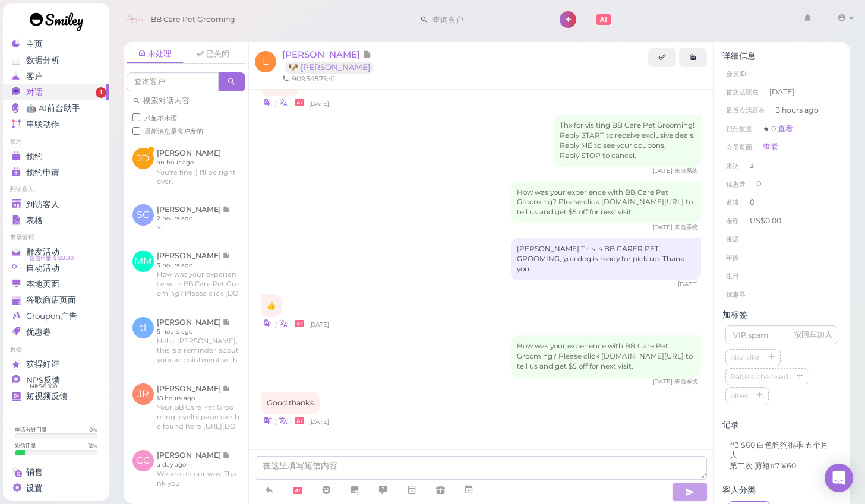  What do you see at coordinates (173, 131) in the screenshot?
I see `span: 最新消息是客户发的` at bounding box center [173, 131].